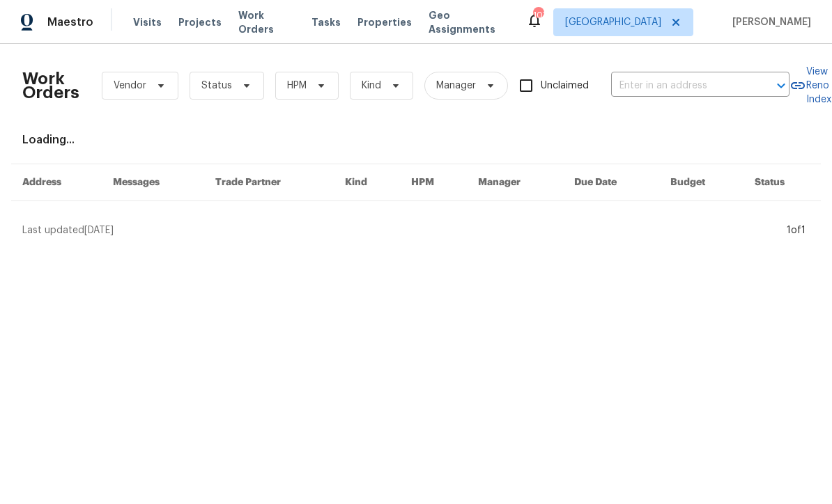  What do you see at coordinates (266, 22) in the screenshot?
I see `span: Work Orders` at bounding box center [266, 22].